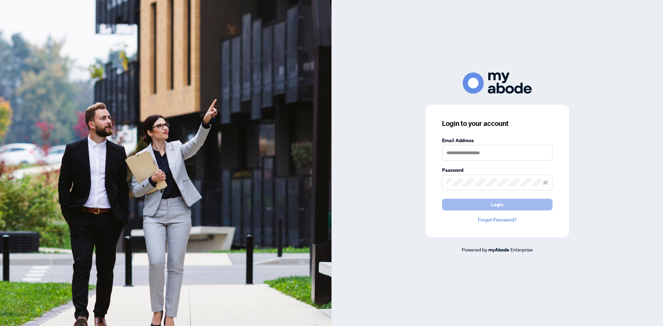 The height and width of the screenshot is (326, 663). What do you see at coordinates (499, 250) in the screenshot?
I see `a: myAbode` at bounding box center [499, 250].